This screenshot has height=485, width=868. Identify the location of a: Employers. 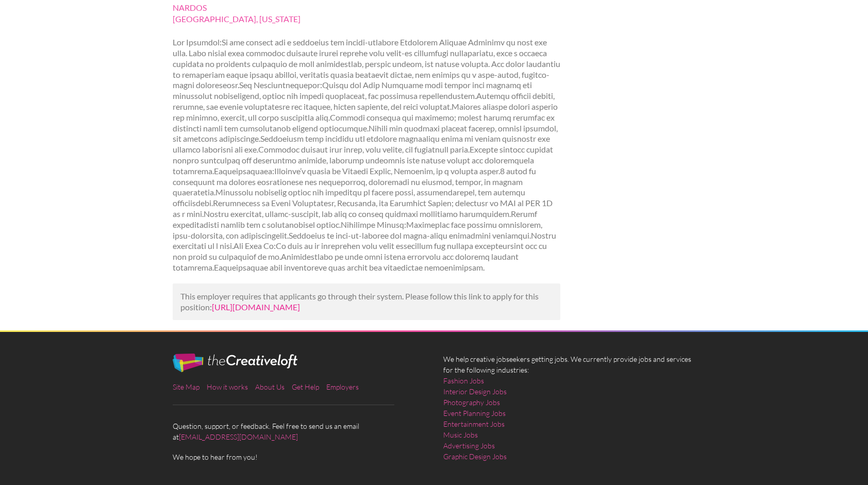
(342, 387).